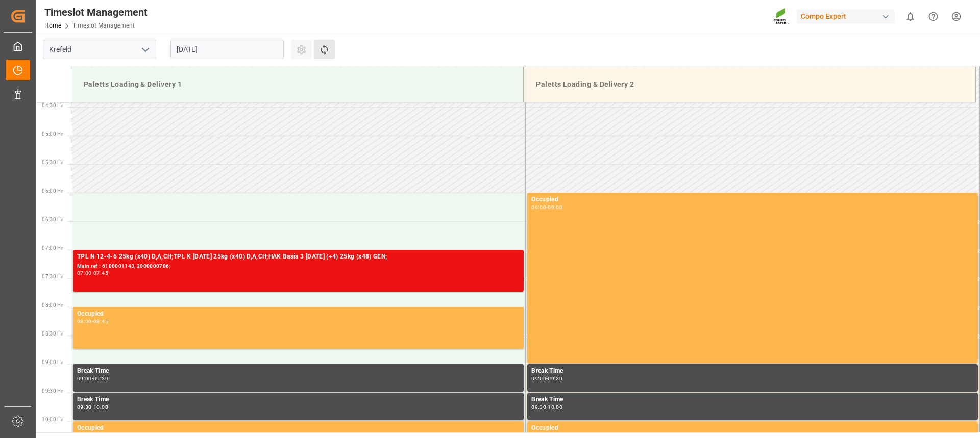 The height and width of the screenshot is (438, 980). What do you see at coordinates (52, 26) in the screenshot?
I see `a: Home` at bounding box center [52, 26].